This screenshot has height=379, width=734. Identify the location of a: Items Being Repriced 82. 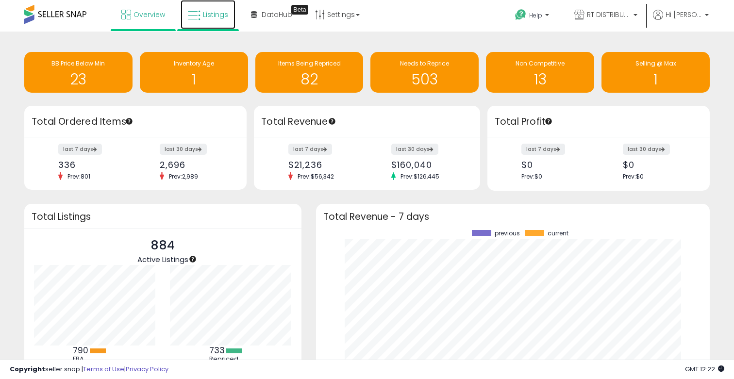
(309, 72).